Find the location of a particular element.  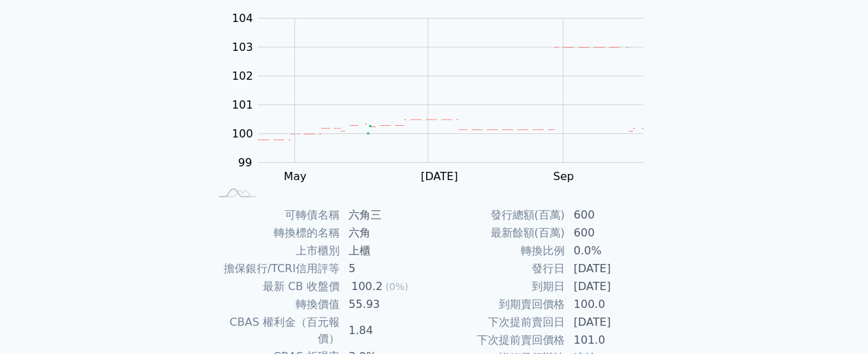

td: 101.0 is located at coordinates (612, 340).